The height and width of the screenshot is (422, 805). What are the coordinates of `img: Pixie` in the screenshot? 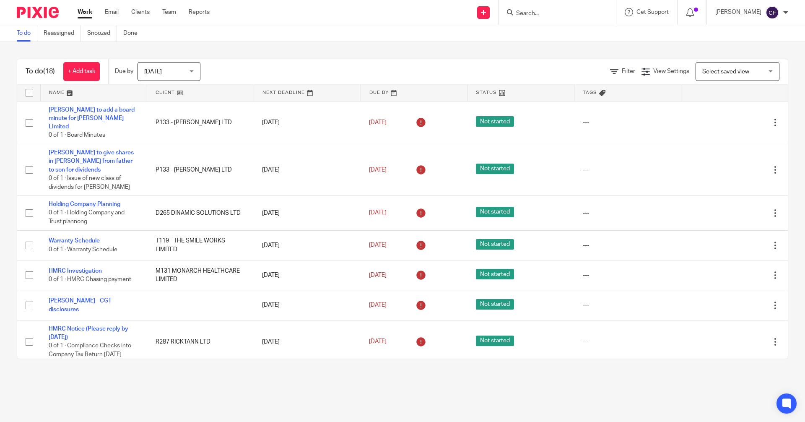 It's located at (38, 12).